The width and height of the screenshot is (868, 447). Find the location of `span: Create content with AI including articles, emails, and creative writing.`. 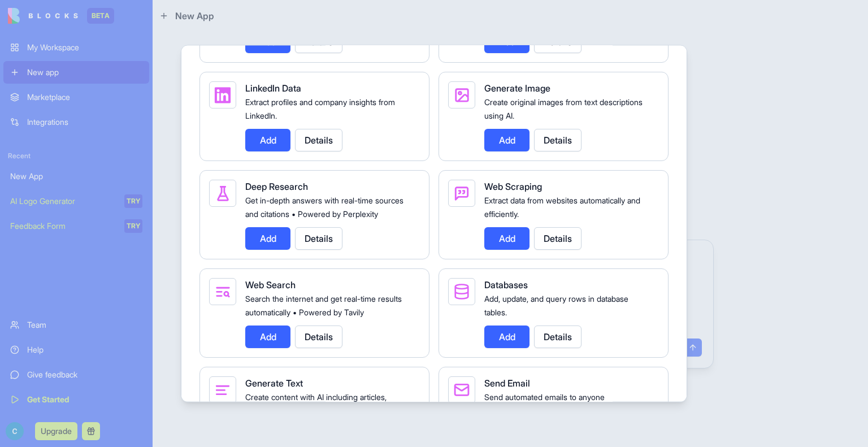

span: Create content with AI including articles, emails, and creative writing. is located at coordinates (316, 403).